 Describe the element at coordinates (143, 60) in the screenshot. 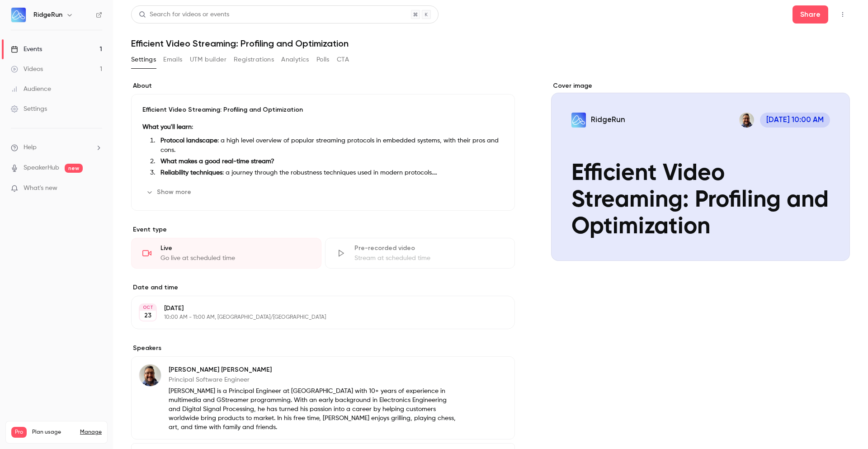

I see `button: Settings` at that location.